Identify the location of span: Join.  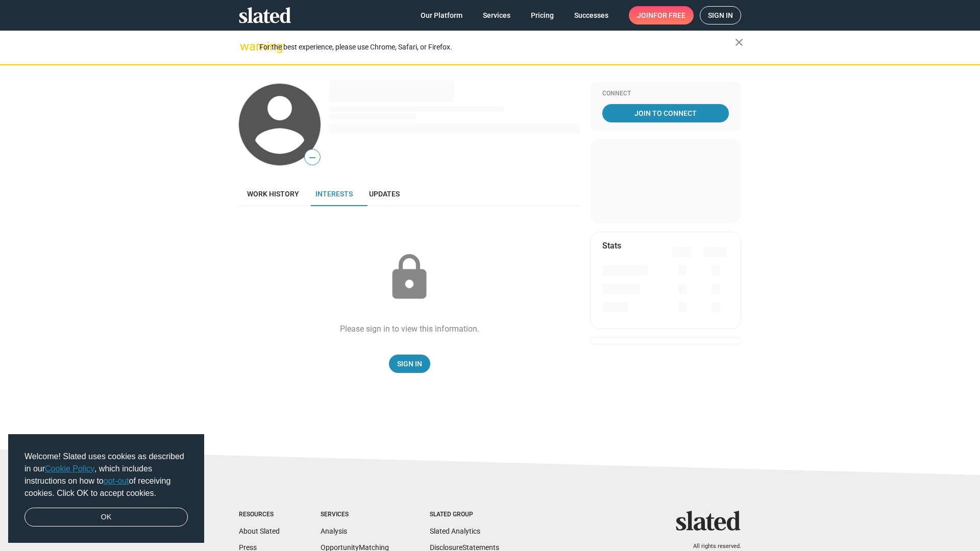
(660, 16).